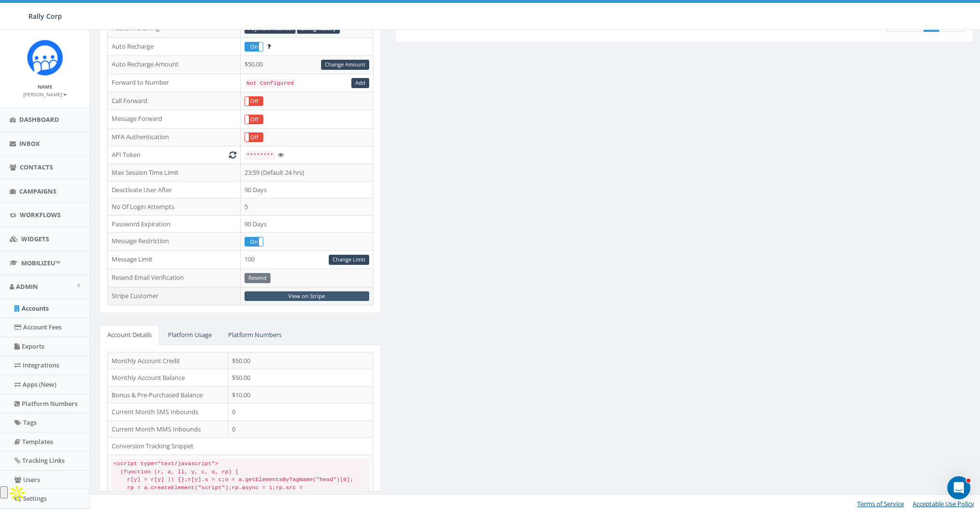 Image resolution: width=980 pixels, height=509 pixels. What do you see at coordinates (29, 143) in the screenshot?
I see `span: Inbox` at bounding box center [29, 143].